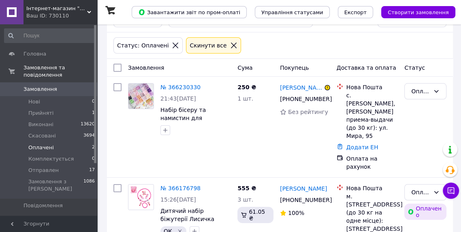 Image resolution: width=461 pixels, height=232 pixels. I want to click on span: Замовлення та повідомлення, so click(60, 71).